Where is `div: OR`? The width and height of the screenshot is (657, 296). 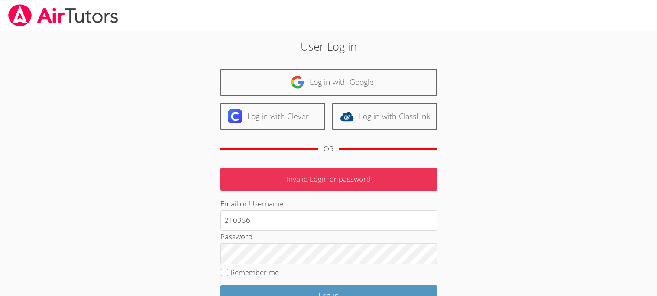
div: OR is located at coordinates (328, 149).